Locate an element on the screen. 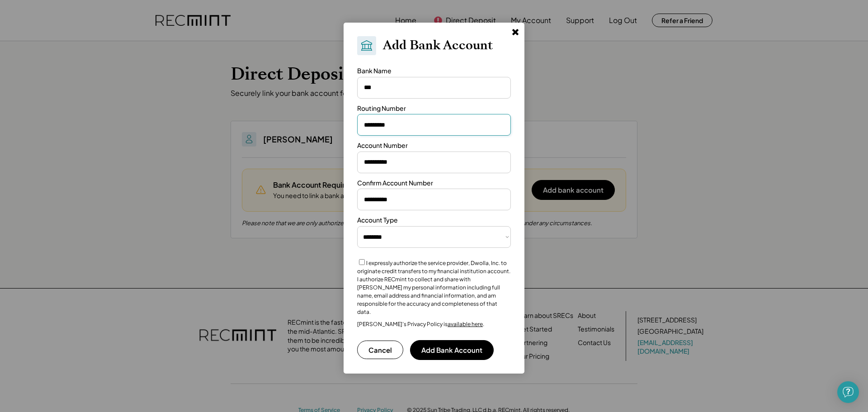 The width and height of the screenshot is (868, 412). button: Cancel is located at coordinates (380, 350).